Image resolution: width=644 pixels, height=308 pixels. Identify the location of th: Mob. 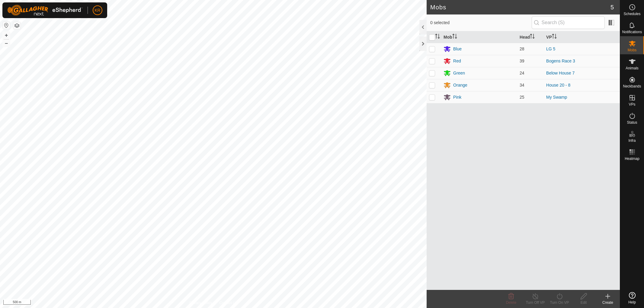
(479, 37).